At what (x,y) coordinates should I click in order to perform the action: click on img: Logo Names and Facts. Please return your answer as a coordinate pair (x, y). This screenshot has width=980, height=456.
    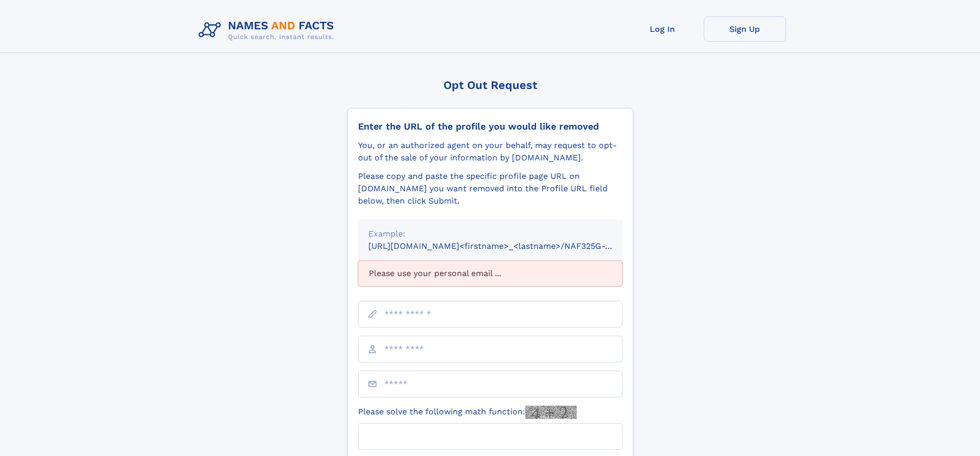
    Looking at the image, I should click on (268, 30).